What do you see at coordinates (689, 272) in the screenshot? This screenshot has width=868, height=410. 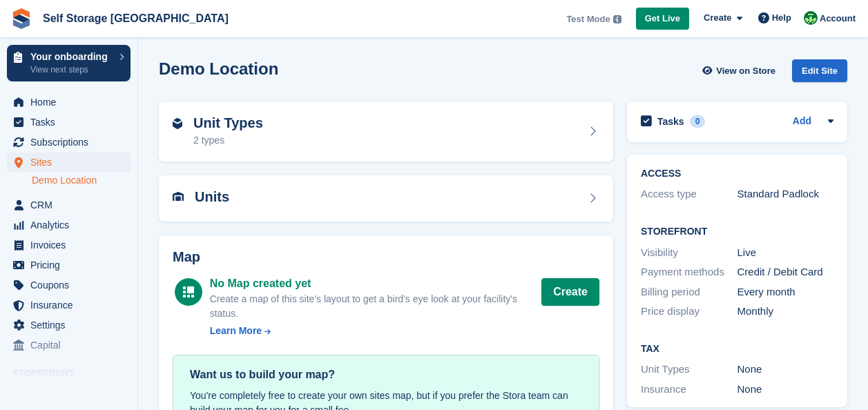 I see `div: Payment methods` at bounding box center [689, 272].